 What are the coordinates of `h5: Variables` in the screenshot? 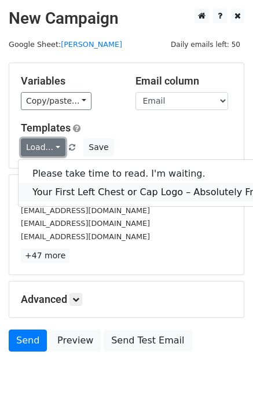 It's located at (70, 81).